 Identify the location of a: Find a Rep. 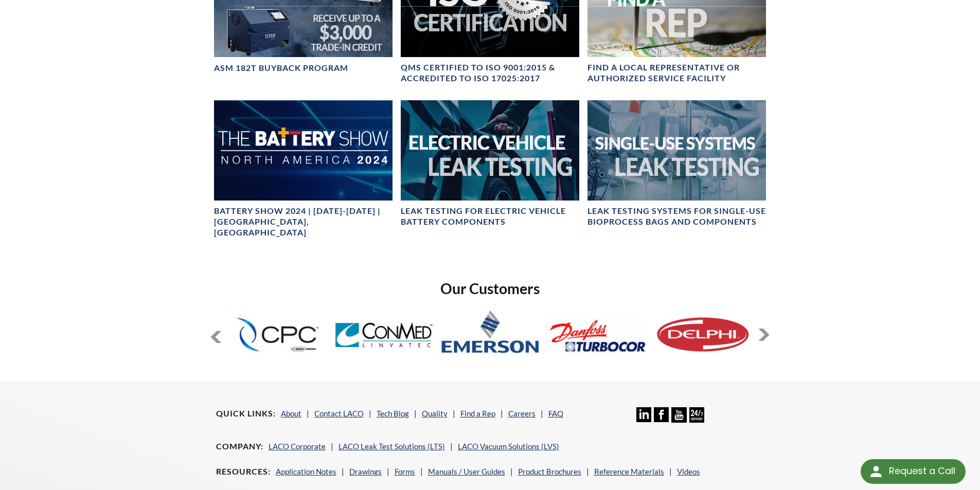
(478, 413).